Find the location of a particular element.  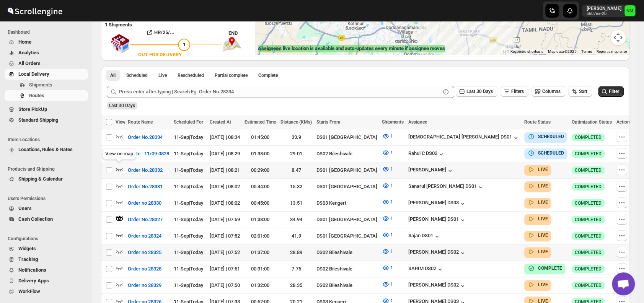

button: Sort is located at coordinates (580, 91).